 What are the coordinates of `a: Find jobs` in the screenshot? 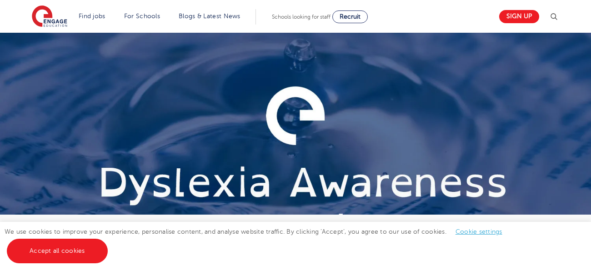 It's located at (92, 16).